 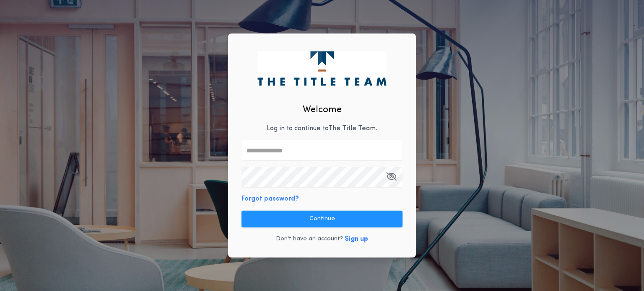 I want to click on h2: Welcome, so click(x=322, y=110).